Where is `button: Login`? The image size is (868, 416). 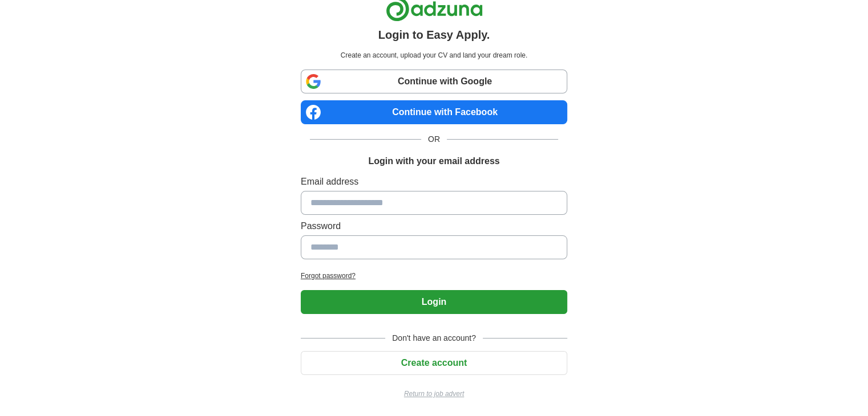 button: Login is located at coordinates (434, 303).